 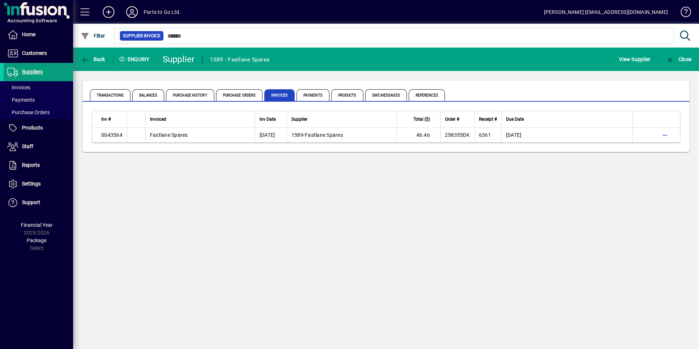 What do you see at coordinates (37, 240) in the screenshot?
I see `span: Package` at bounding box center [37, 240].